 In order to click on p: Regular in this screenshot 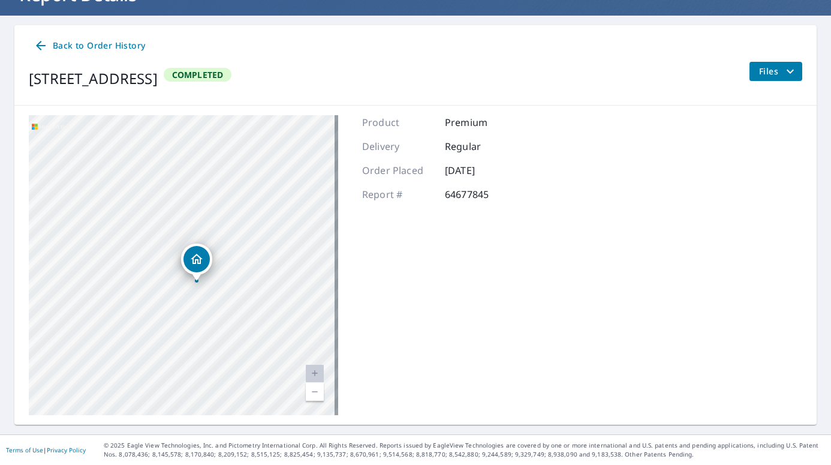, I will do `click(481, 146)`.